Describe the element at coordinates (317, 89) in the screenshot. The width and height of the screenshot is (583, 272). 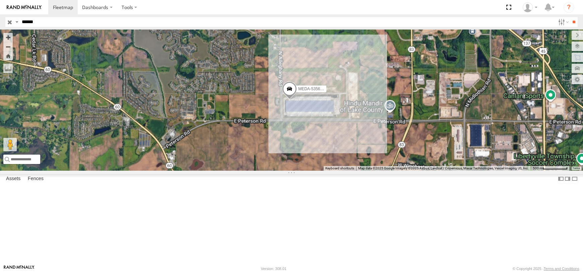
I see `span: MEDA-535607-Swing` at that location.